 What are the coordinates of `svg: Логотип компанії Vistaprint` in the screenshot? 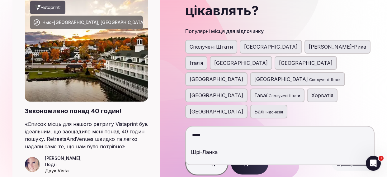 It's located at (48, 7).